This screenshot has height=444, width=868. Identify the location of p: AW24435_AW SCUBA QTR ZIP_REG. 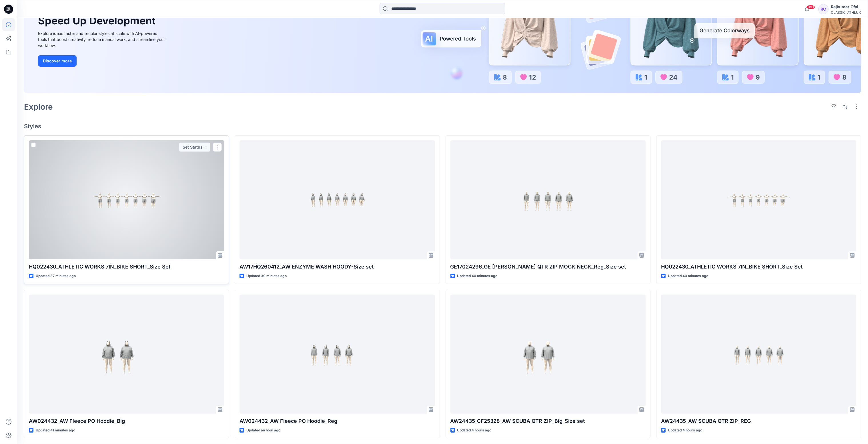
(759, 421).